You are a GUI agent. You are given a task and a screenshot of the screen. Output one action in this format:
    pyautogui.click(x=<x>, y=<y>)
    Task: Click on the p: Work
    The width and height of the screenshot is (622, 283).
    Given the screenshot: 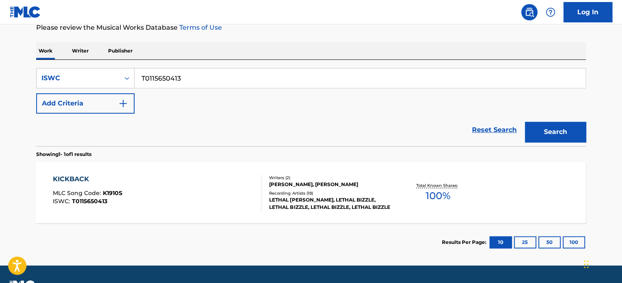 What is the action you would take?
    pyautogui.click(x=46, y=51)
    